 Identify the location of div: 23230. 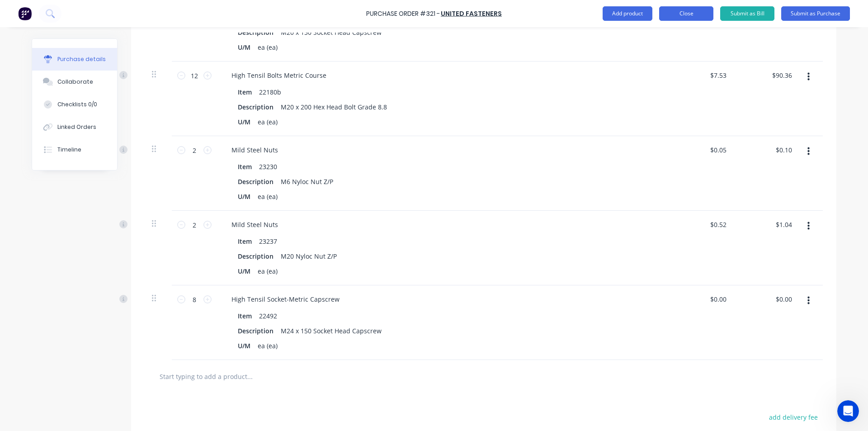
(268, 166).